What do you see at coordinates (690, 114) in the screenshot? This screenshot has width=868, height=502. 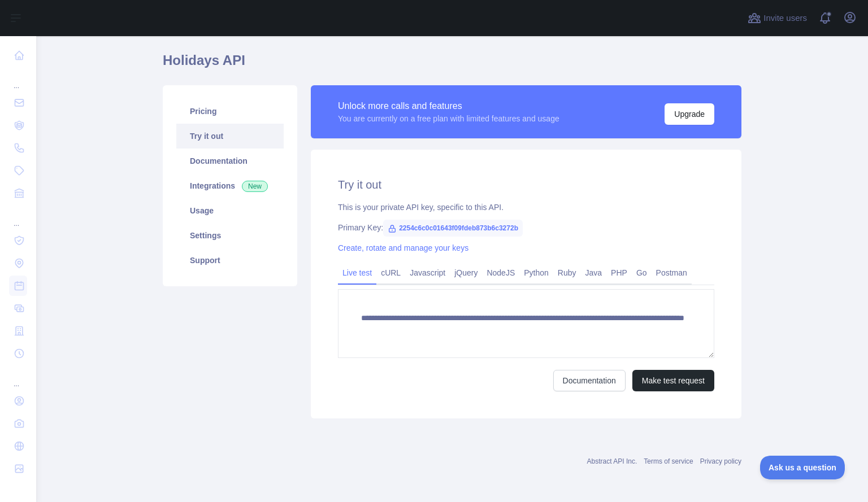 I see `button: Upgrade` at bounding box center [690, 114].